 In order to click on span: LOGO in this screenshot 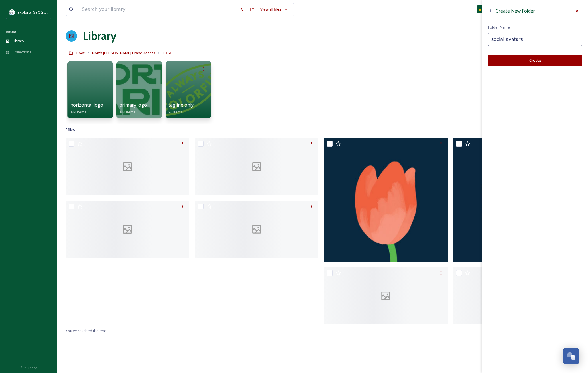, I will do `click(168, 53)`.